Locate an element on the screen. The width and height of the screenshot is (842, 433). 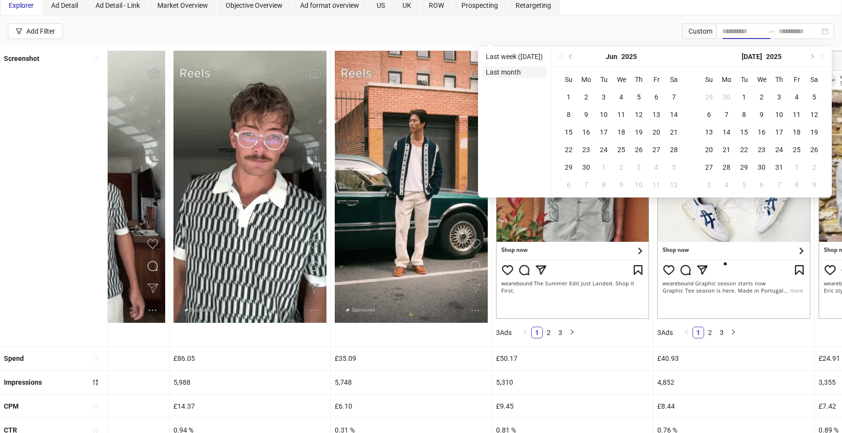
td: 2025-08-06 is located at coordinates (762, 185).